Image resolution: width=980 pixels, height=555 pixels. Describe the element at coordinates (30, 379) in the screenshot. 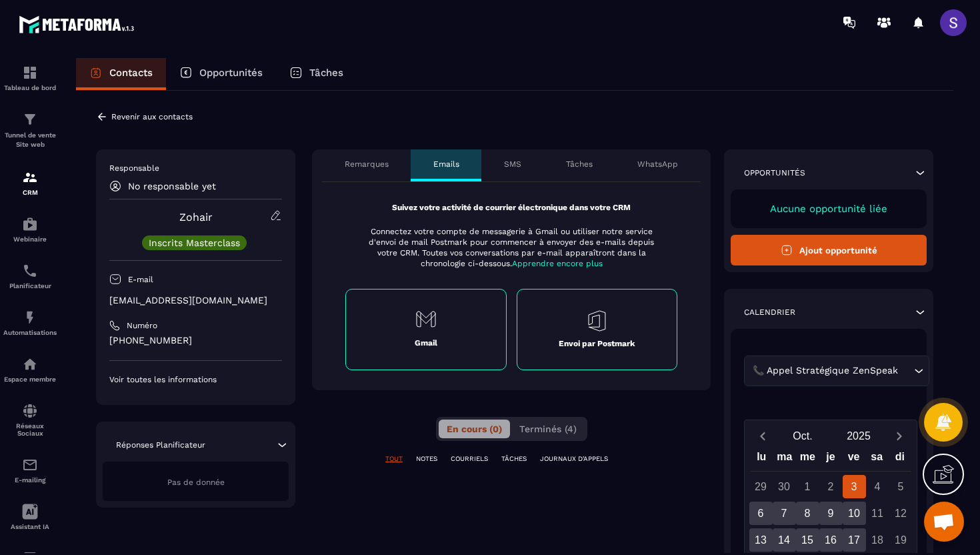

I see `p: Espace membre` at that location.